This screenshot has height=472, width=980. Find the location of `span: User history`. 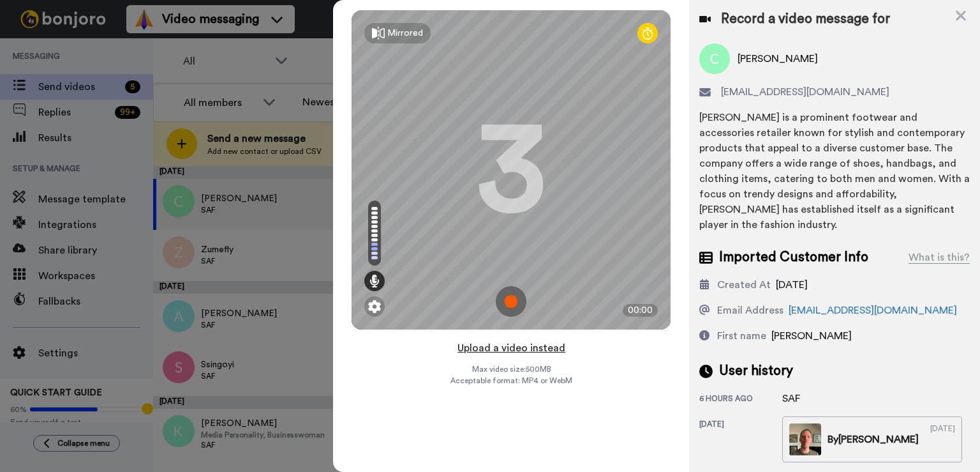

span: User history is located at coordinates (756, 371).